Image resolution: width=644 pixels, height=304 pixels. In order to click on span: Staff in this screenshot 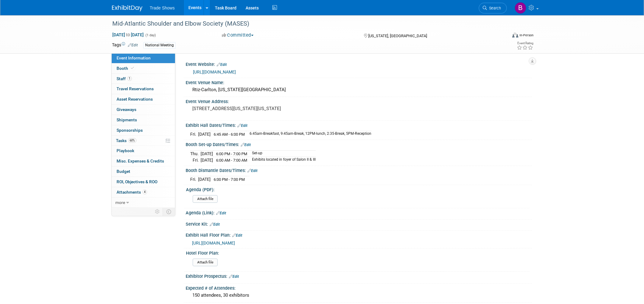, I will do `click(124, 79)`.